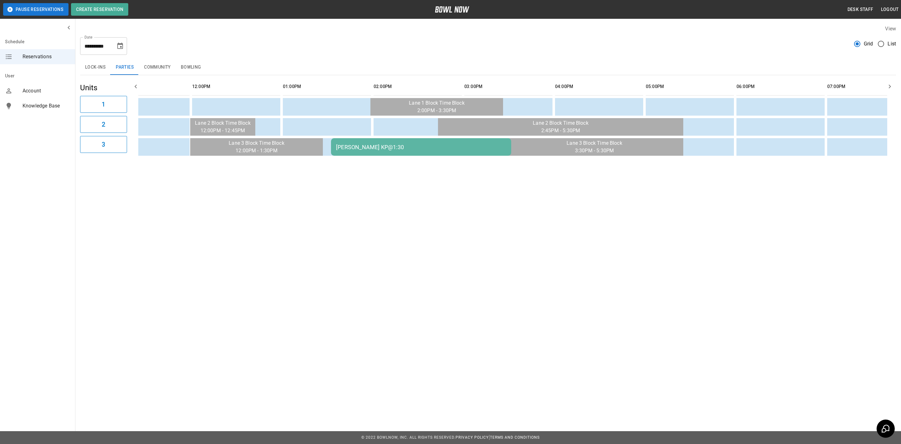  Describe the element at coordinates (869, 44) in the screenshot. I see `span: Grid` at that location.